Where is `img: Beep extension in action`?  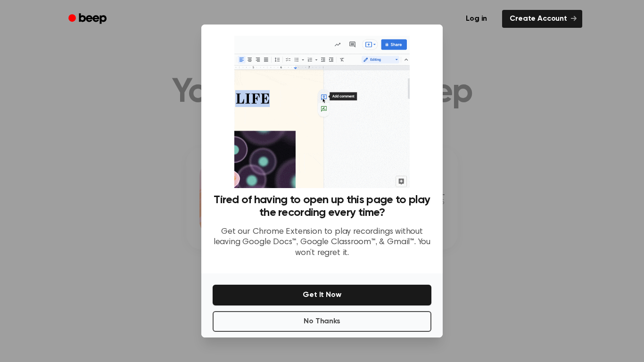 img: Beep extension in action is located at coordinates (322, 112).